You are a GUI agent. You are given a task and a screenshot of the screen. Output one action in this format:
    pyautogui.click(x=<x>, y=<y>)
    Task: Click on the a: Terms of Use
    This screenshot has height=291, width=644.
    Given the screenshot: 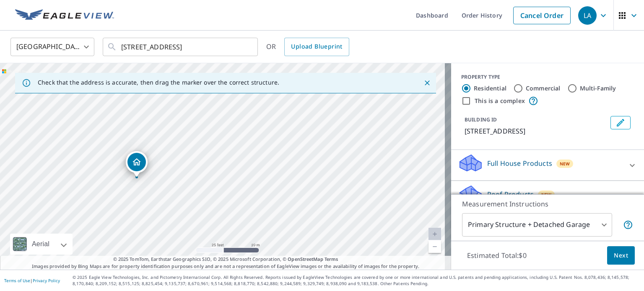 What is the action you would take?
    pyautogui.click(x=17, y=281)
    